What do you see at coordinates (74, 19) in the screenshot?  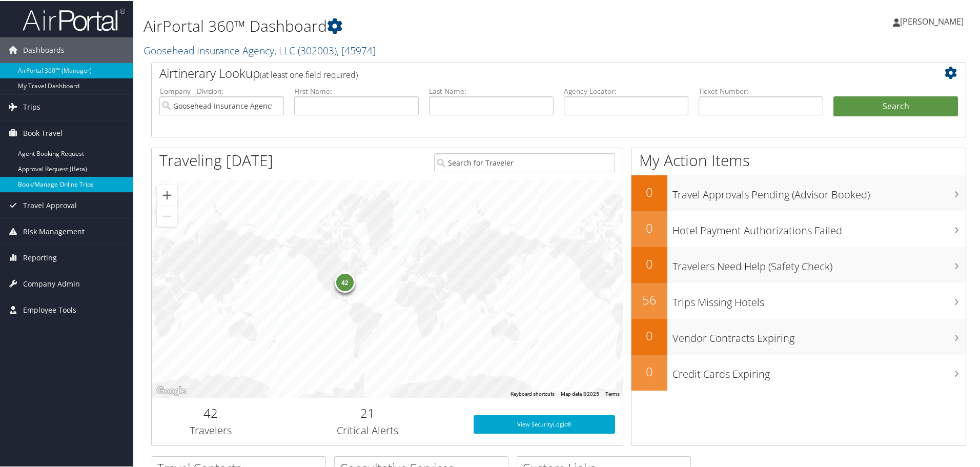 I see `img: airportal-logo.png` at bounding box center [74, 19].